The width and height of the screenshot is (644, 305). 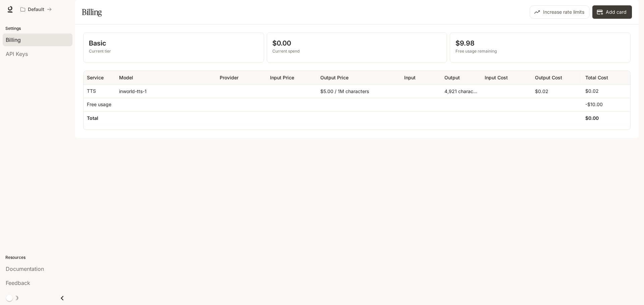 What do you see at coordinates (452, 78) in the screenshot?
I see `div: Output` at bounding box center [452, 78].